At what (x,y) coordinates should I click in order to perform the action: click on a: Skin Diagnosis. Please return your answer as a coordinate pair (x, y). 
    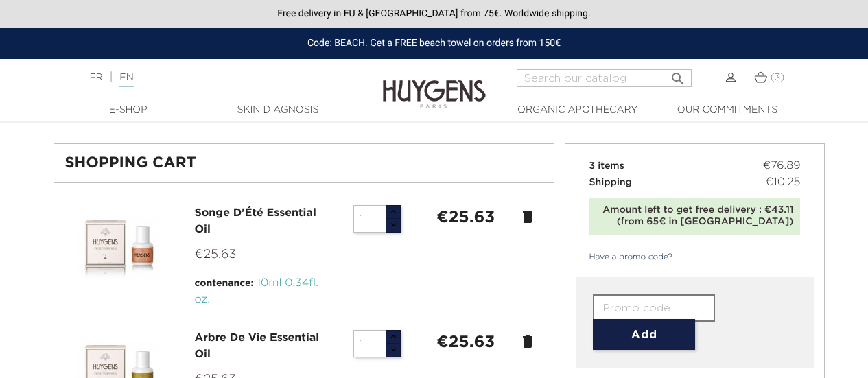
    Looking at the image, I should click on (278, 110).